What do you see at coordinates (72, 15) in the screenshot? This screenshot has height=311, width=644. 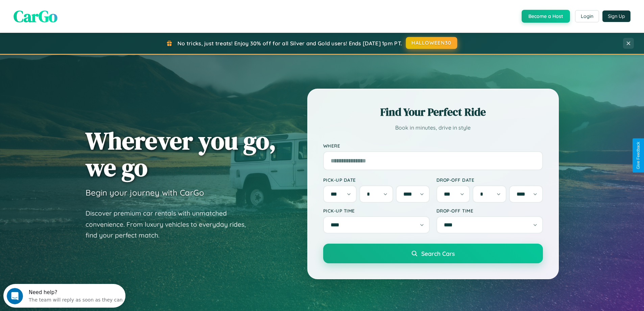 I see `div: The team will reply as soon as they can` at bounding box center [72, 15].